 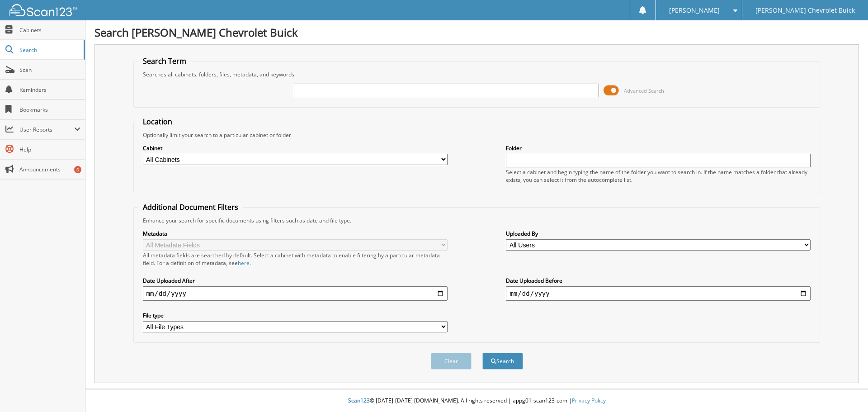 I want to click on label: Date Uploaded After, so click(x=295, y=280).